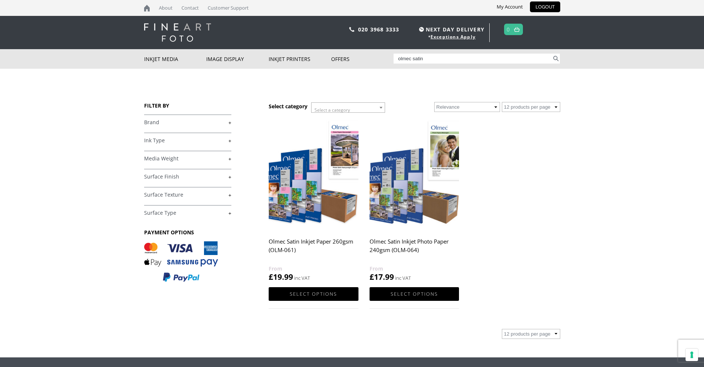  What do you see at coordinates (414, 200) in the screenshot?
I see `a: Olmec Satin Inkjet Photo Paper 240gsm (OLM-064) £17.99` at bounding box center [414, 200].